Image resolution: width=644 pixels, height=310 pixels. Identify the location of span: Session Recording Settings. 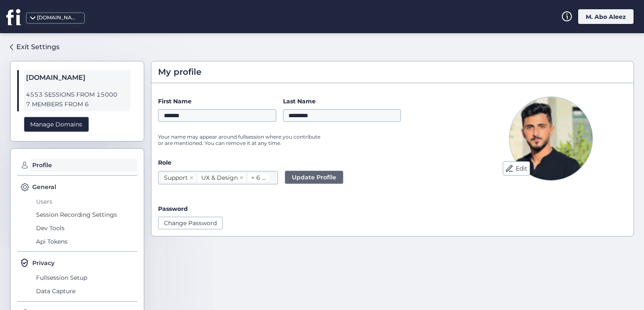
(86, 215).